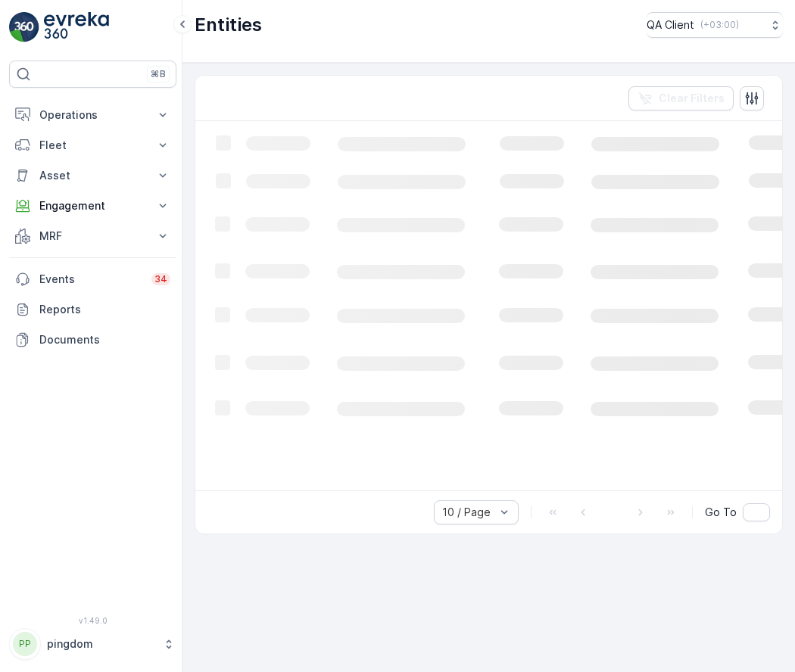 The width and height of the screenshot is (795, 672). What do you see at coordinates (91, 280) in the screenshot?
I see `p: Events` at bounding box center [91, 280].